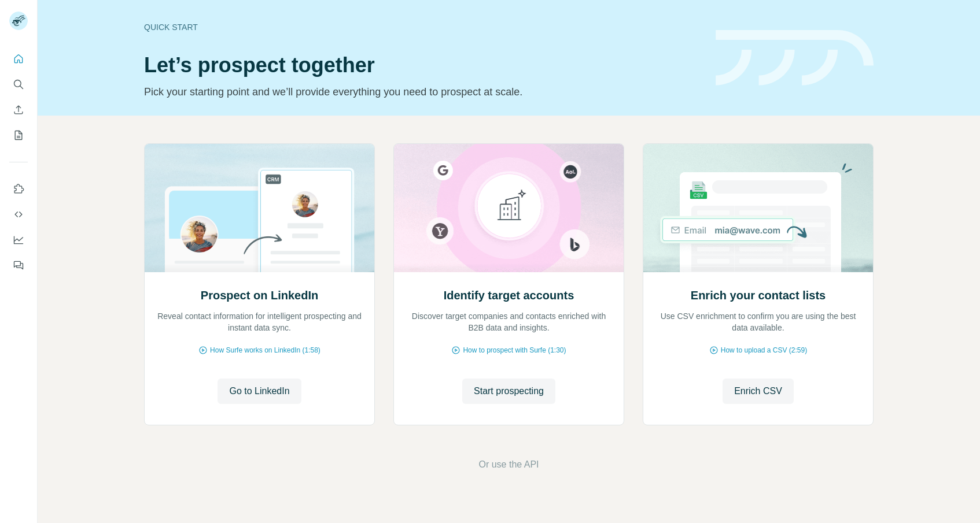 The height and width of the screenshot is (523, 980). Describe the element at coordinates (259, 295) in the screenshot. I see `h2: Prospect on LinkedIn` at that location.